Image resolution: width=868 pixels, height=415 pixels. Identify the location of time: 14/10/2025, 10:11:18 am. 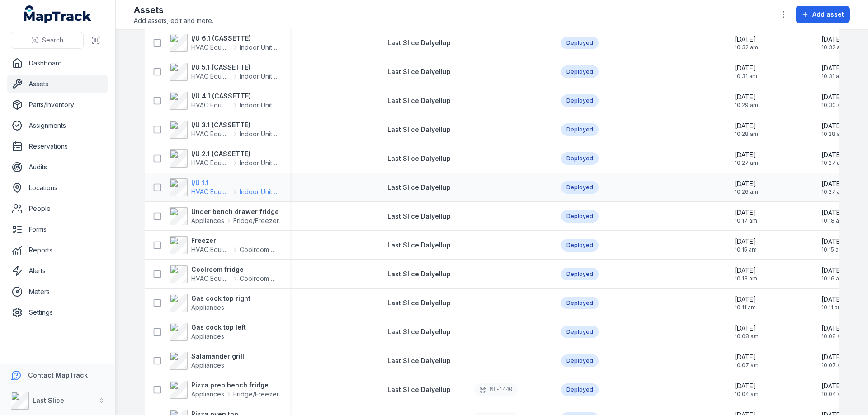
(745, 303).